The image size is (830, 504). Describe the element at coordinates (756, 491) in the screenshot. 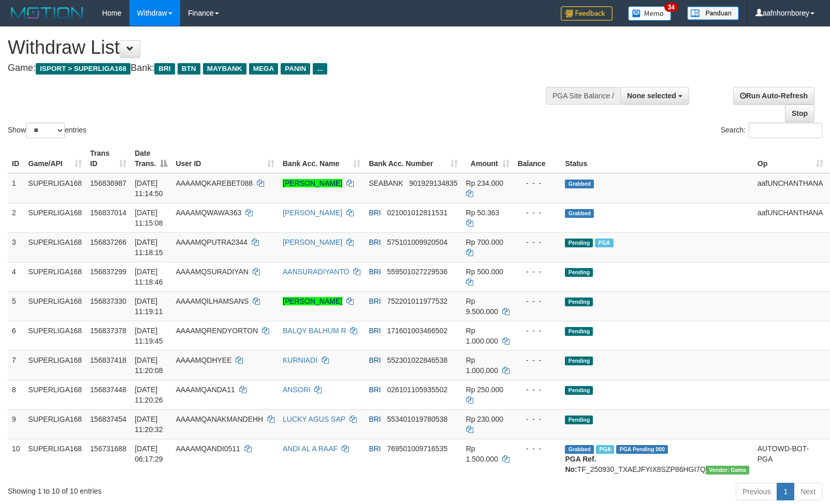

I see `a: Previous` at that location.